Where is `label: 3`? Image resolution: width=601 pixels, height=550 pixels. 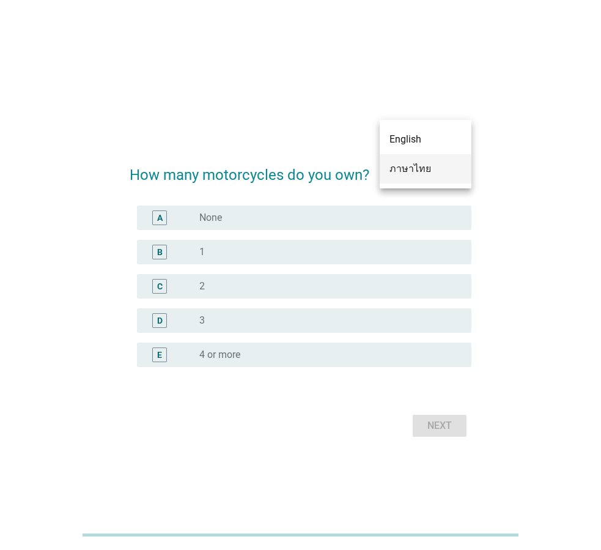
label: 3 is located at coordinates (202, 320).